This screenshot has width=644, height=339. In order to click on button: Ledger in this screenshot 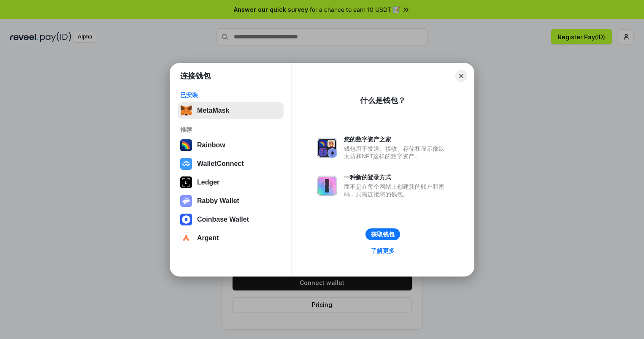, I will do `click(230, 183)`.